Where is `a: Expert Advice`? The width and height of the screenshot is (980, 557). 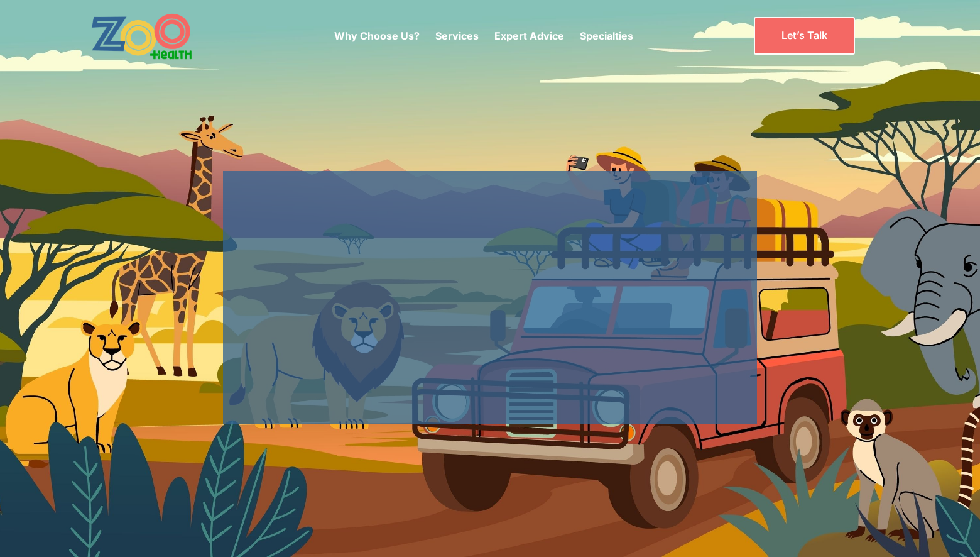
a: Expert Advice is located at coordinates (529, 36).